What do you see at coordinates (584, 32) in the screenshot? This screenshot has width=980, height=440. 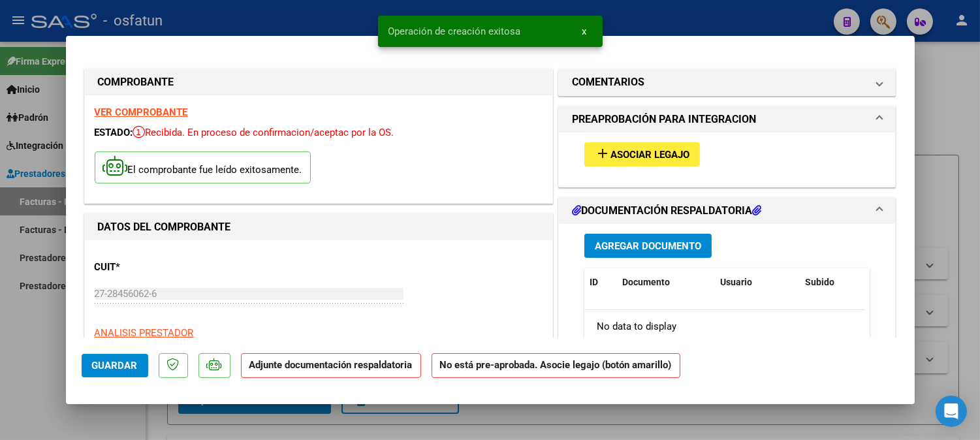 I see `button: x` at bounding box center [584, 32].